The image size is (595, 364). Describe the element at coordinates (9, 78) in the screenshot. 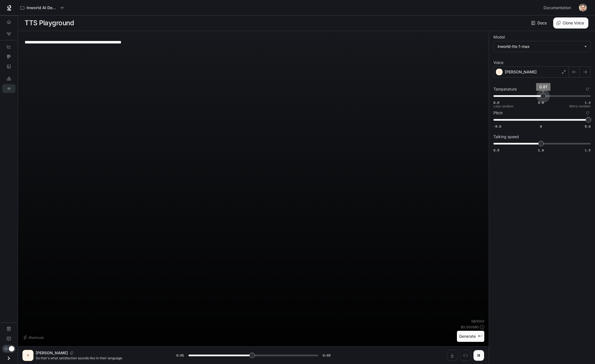

I see `a: LLM Playground` at that location.